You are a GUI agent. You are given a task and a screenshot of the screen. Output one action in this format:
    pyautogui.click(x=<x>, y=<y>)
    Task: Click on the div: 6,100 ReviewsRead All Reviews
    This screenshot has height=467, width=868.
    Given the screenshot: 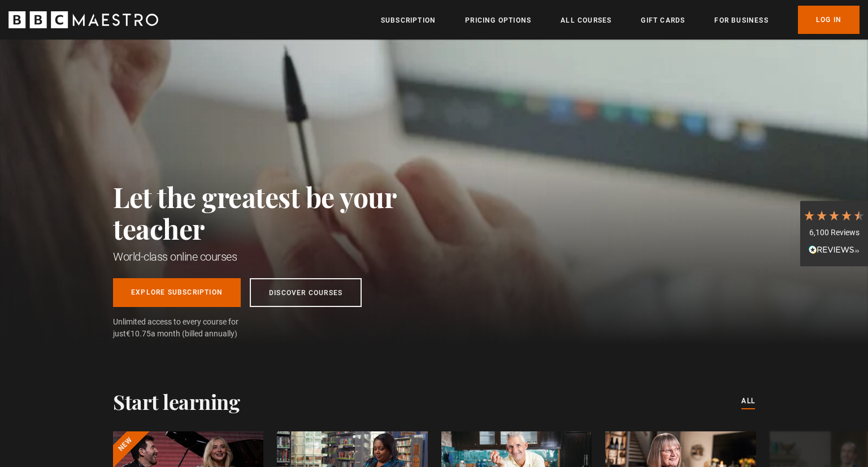 What is the action you would take?
    pyautogui.click(x=834, y=234)
    